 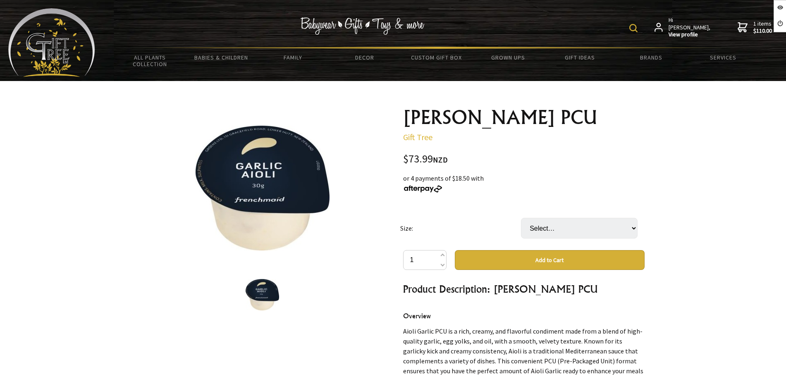 I want to click on a: Decor, so click(x=364, y=57).